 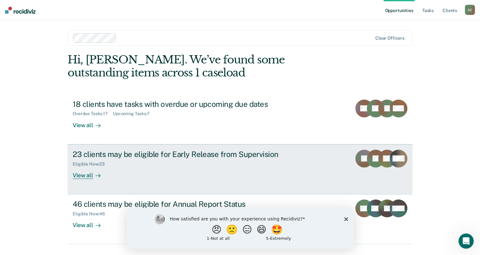 I want to click on button: AC, so click(x=470, y=10).